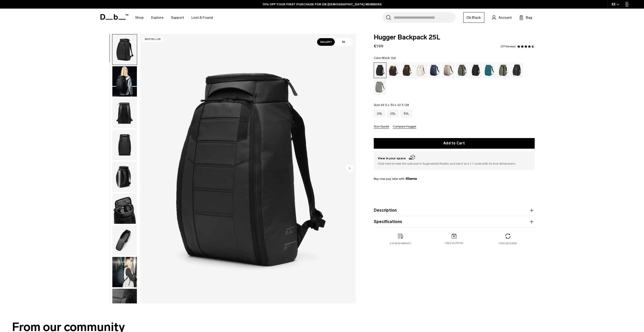 The width and height of the screenshot is (644, 332). What do you see at coordinates (505, 17) in the screenshot?
I see `span: Account` at bounding box center [505, 17].